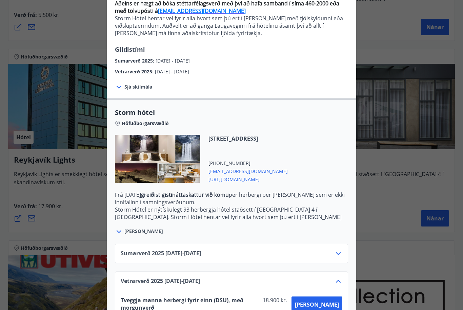 Image resolution: width=463 pixels, height=310 pixels. What do you see at coordinates (231, 113) in the screenshot?
I see `span: Storm hótel` at bounding box center [231, 113].